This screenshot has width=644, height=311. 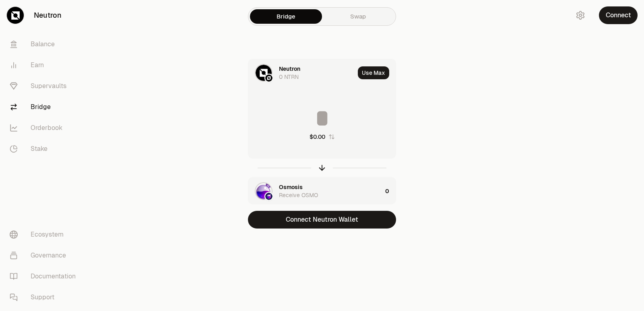 I want to click on a: Orderbook, so click(x=45, y=128).